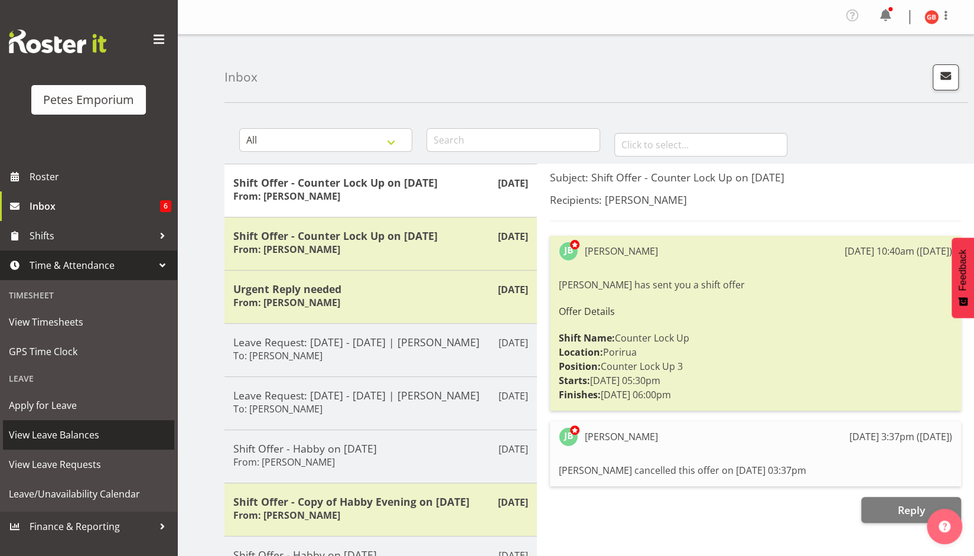 Image resolution: width=974 pixels, height=556 pixels. I want to click on a: Leave/Unavailability Calendar, so click(89, 494).